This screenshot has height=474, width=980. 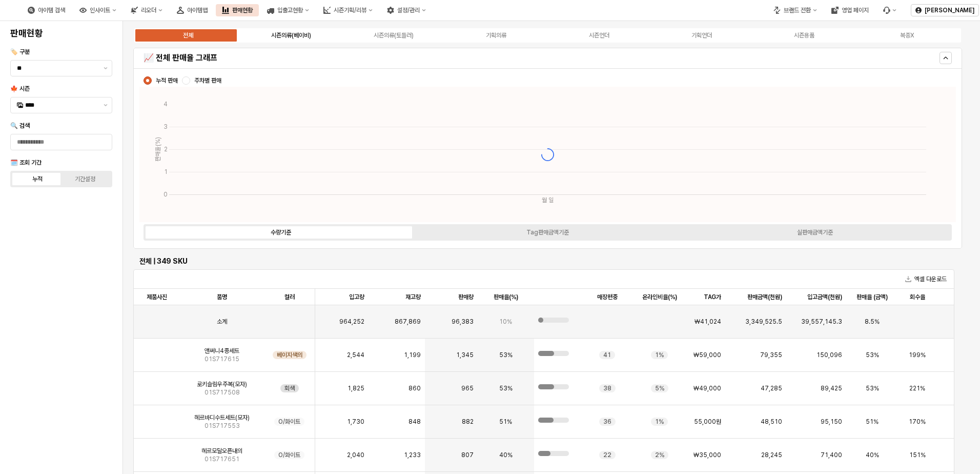 What do you see at coordinates (408, 321) in the screenshot?
I see `span: 867,869` at bounding box center [408, 321].